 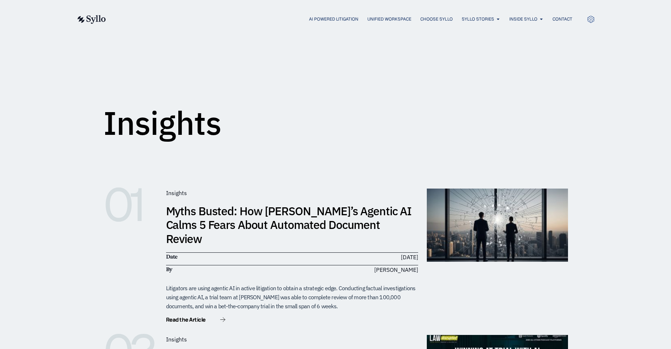 I want to click on h6: 01, so click(x=130, y=205).